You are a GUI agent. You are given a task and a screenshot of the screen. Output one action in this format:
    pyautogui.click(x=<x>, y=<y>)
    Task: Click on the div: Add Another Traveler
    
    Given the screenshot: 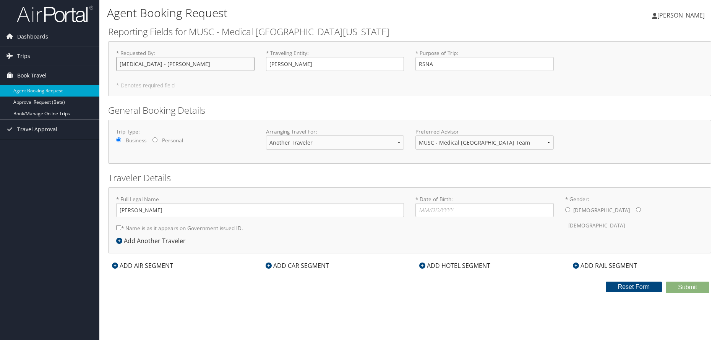 What is the action you would take?
    pyautogui.click(x=153, y=241)
    